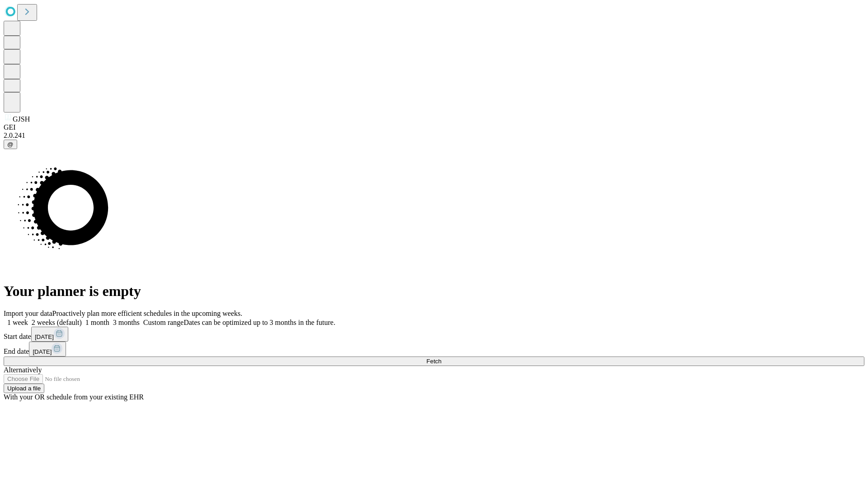  Describe the element at coordinates (434, 361) in the screenshot. I see `button: Fetch` at that location.